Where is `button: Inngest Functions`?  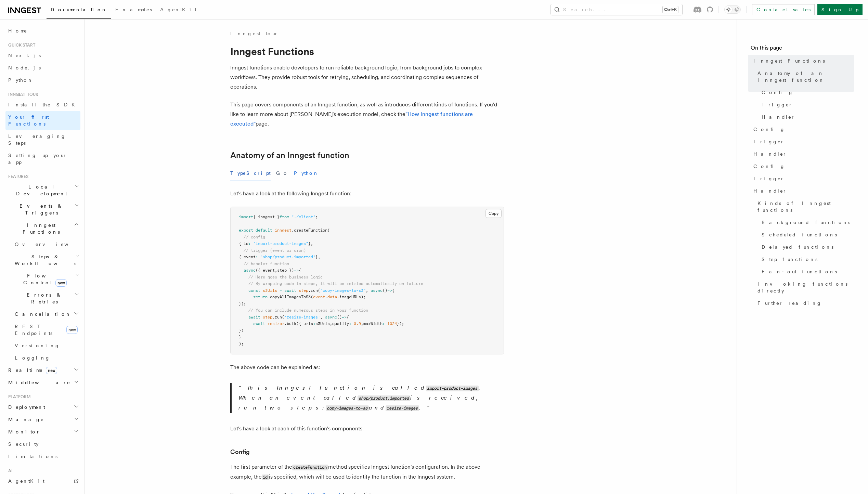 button: Inngest Functions is located at coordinates (43, 229).